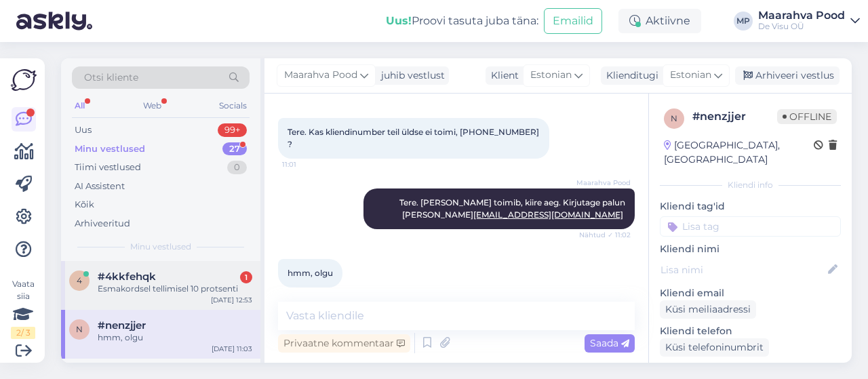 This screenshot has height=379, width=868. I want to click on div: Vaata siia, so click(23, 308).